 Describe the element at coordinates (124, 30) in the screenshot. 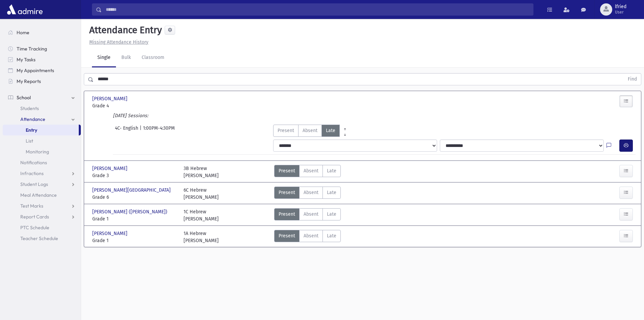

I see `h5: Attendance Entry` at that location.